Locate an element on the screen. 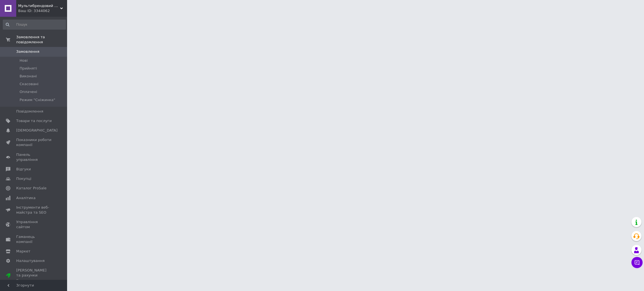 Image resolution: width=644 pixels, height=291 pixels. span: Режим "Сніжинка" is located at coordinates (38, 100).